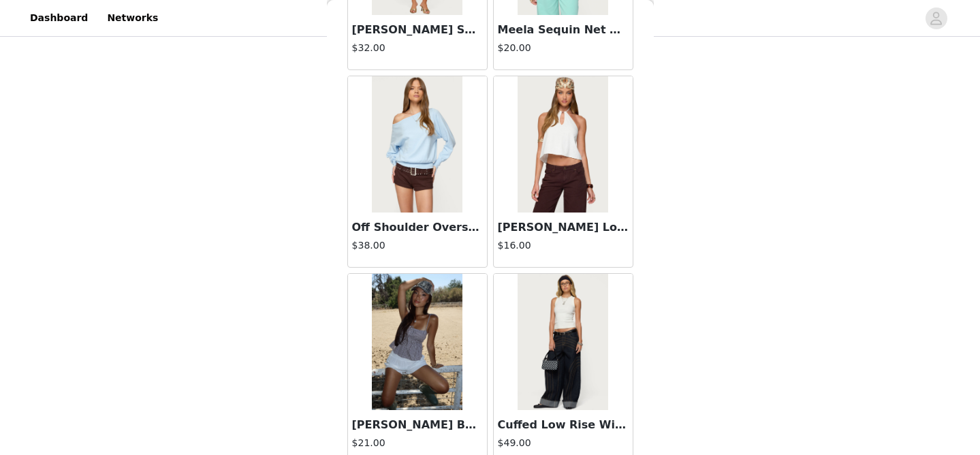  I want to click on h4: $16.00, so click(564, 246).